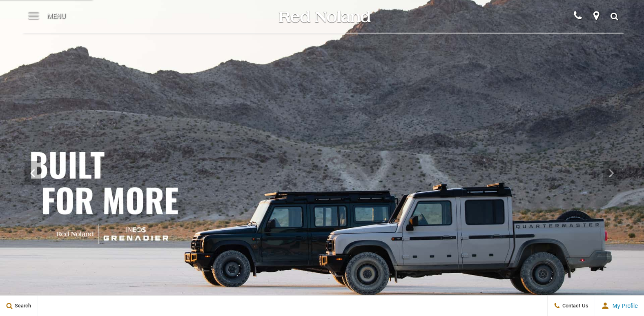 The image size is (644, 316). What do you see at coordinates (623, 306) in the screenshot?
I see `span: My Profile` at bounding box center [623, 306].